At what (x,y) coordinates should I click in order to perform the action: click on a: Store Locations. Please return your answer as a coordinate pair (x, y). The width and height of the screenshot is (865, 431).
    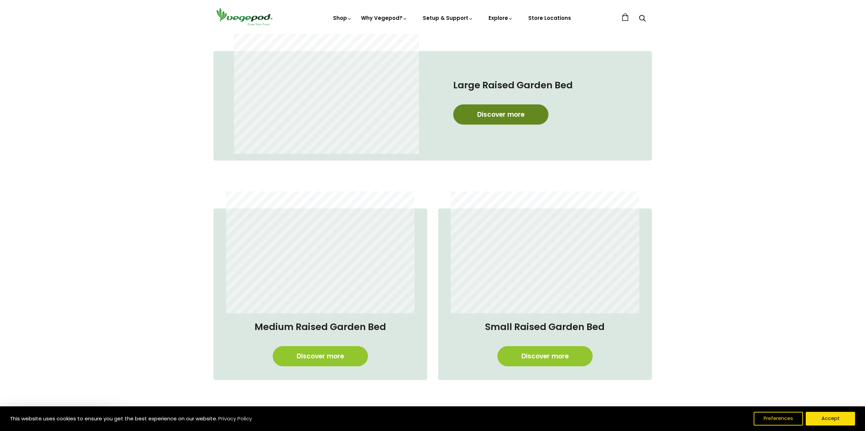
    Looking at the image, I should click on (550, 18).